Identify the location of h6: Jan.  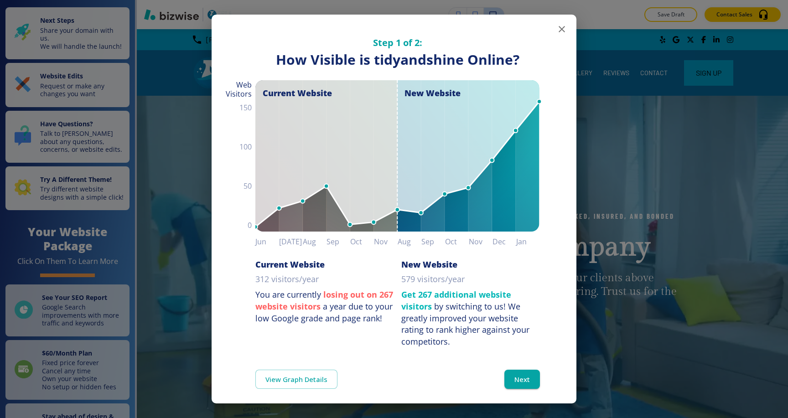
(528, 242).